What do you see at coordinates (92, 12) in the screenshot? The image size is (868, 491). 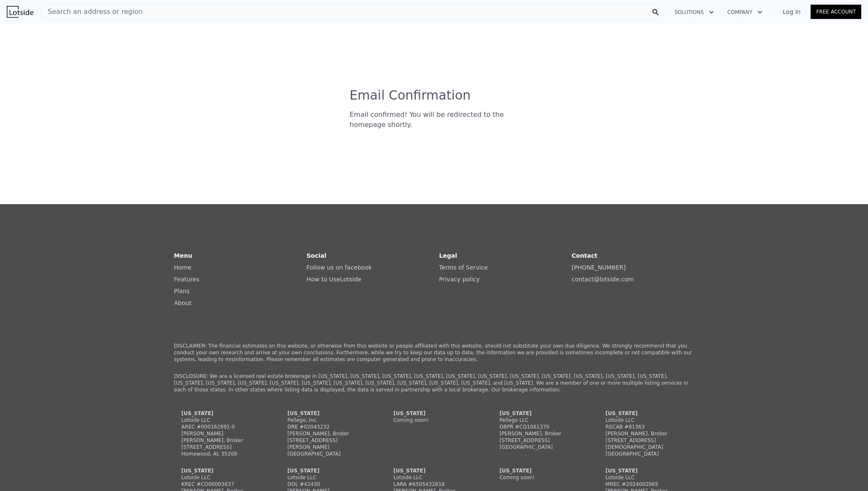 I see `span: Search an address or region` at bounding box center [92, 12].